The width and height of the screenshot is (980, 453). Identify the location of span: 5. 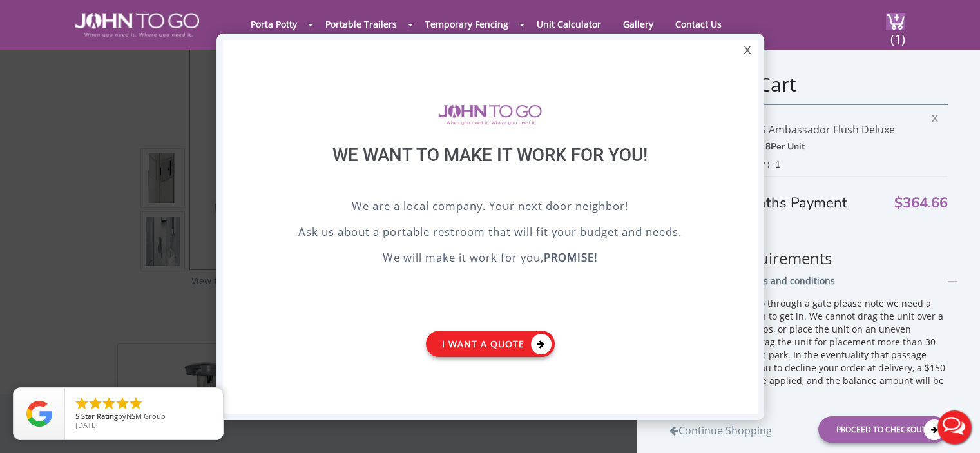
(77, 415).